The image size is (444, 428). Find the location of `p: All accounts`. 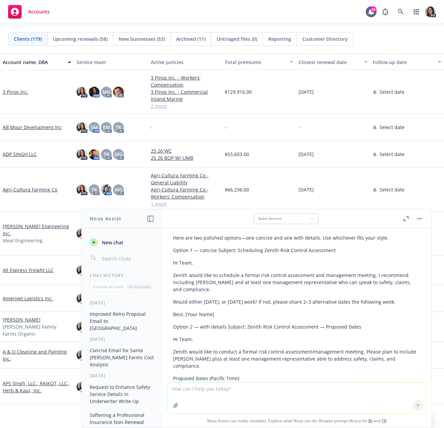

p: All accounts is located at coordinates (139, 287).